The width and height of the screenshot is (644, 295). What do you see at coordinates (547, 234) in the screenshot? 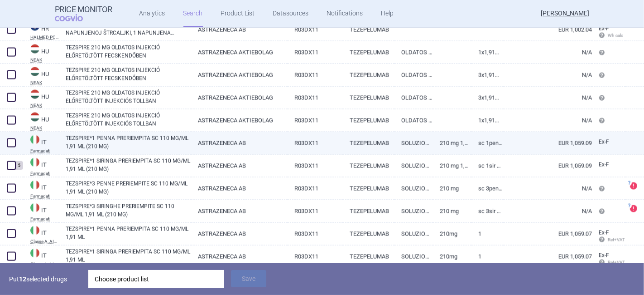
I see `a: EUR 1,059.07` at bounding box center [547, 234].